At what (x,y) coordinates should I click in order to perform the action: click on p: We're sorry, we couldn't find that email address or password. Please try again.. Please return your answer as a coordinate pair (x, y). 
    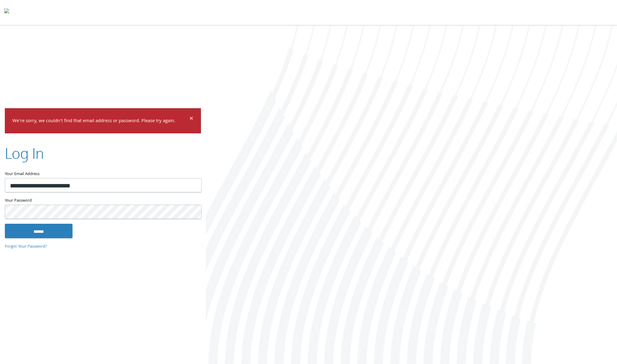
    Looking at the image, I should click on (100, 121).